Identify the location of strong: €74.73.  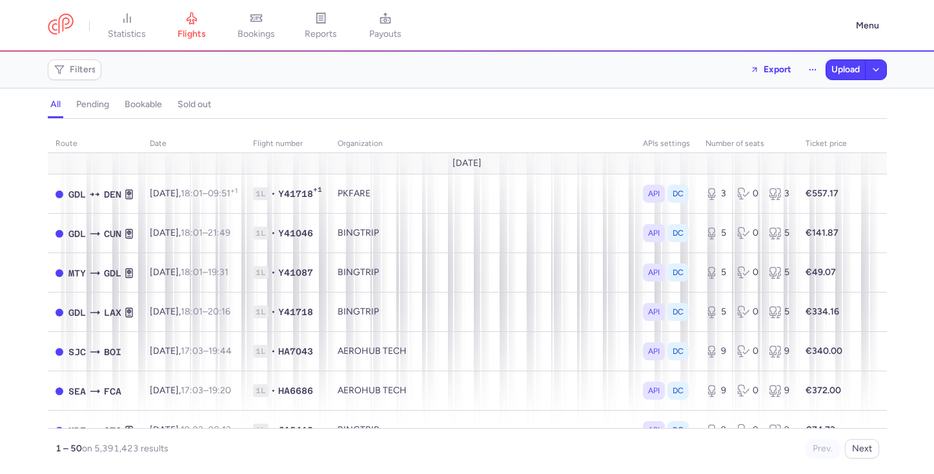
(821, 429).